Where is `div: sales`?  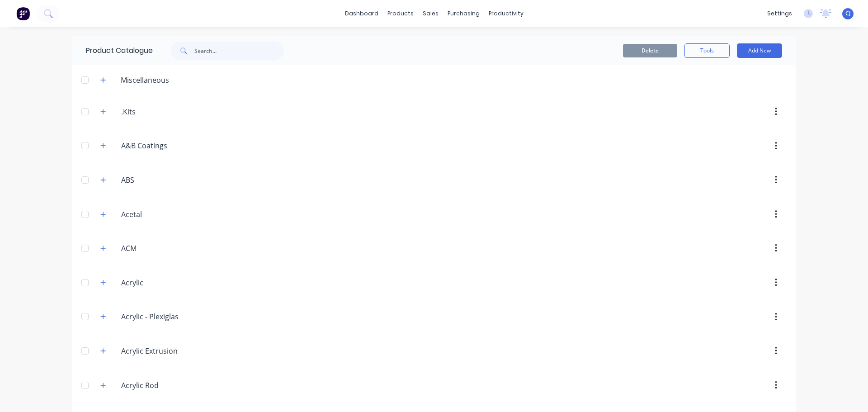 div: sales is located at coordinates (431, 14).